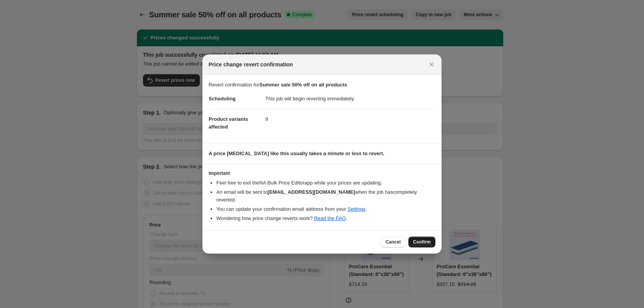 The height and width of the screenshot is (308, 644). Describe the element at coordinates (222, 98) in the screenshot. I see `span: Scheduling` at that location.